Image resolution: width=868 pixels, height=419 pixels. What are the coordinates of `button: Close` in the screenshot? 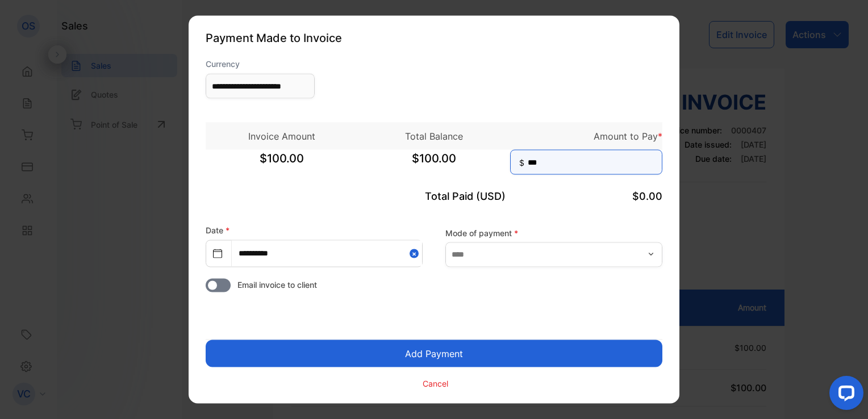 It's located at (415, 253).